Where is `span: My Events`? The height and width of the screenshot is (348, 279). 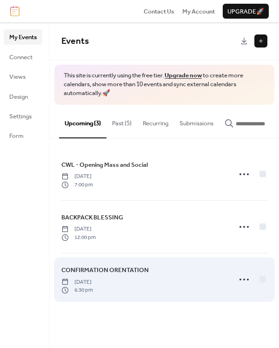 span: My Events is located at coordinates (23, 37).